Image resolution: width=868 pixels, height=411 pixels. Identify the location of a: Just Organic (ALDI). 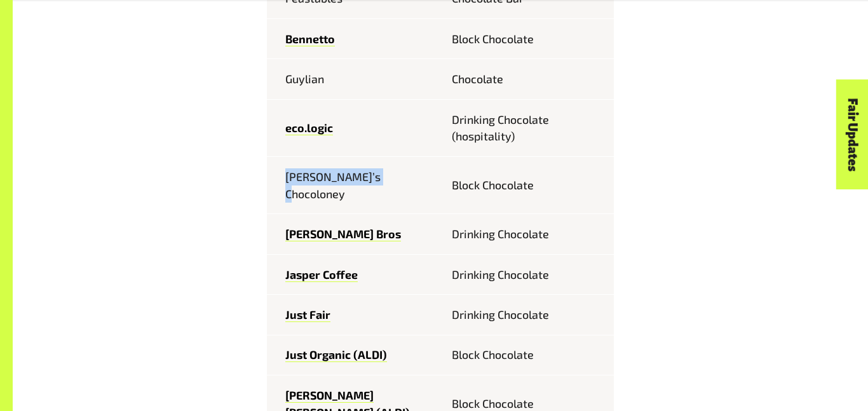
(336, 355).